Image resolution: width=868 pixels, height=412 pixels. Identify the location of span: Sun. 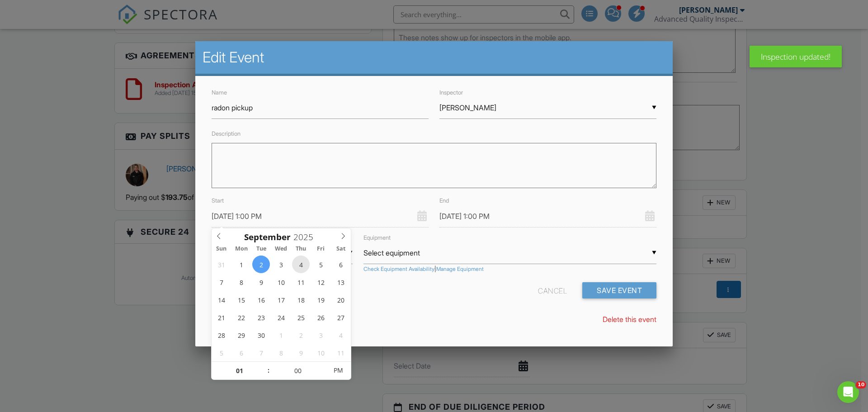
(221, 249).